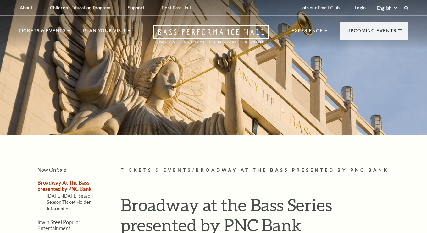 This screenshot has width=427, height=233. What do you see at coordinates (104, 33) in the screenshot?
I see `p: Plan Your Visit` at bounding box center [104, 33].